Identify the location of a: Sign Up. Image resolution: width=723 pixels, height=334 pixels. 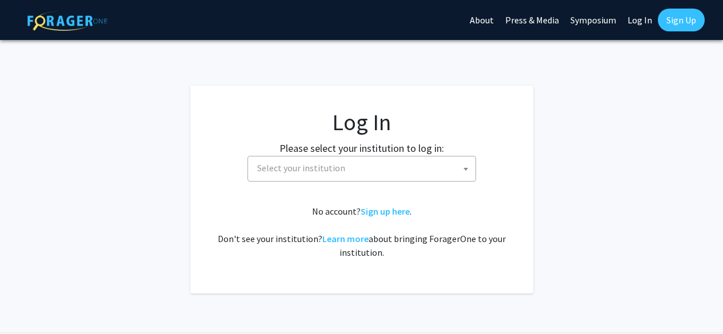
(681, 20).